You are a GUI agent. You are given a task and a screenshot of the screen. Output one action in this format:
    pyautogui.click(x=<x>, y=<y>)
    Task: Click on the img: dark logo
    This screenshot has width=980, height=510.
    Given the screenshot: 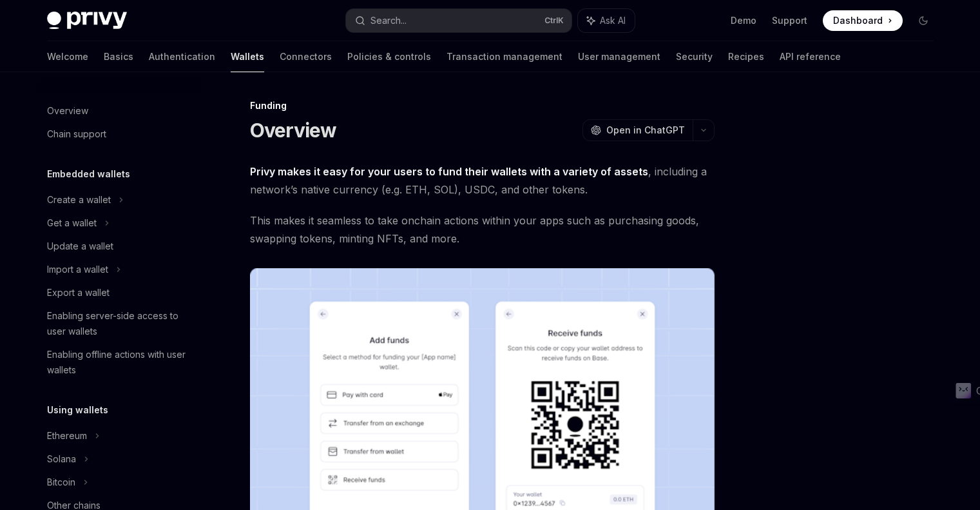 What is the action you would take?
    pyautogui.click(x=87, y=20)
    